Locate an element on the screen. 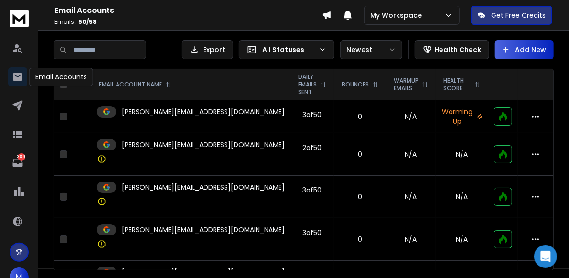 This screenshot has height=278, width=569. p: DAILY EMAILS SENT is located at coordinates (307, 85).